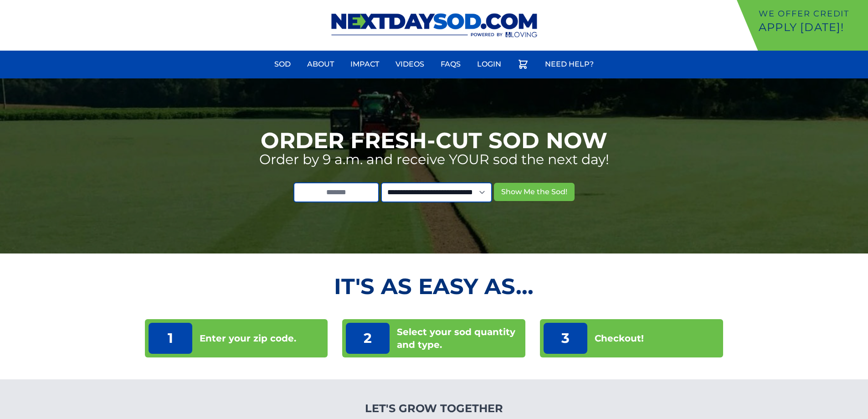 The image size is (868, 419). What do you see at coordinates (170, 338) in the screenshot?
I see `p: 1` at bounding box center [170, 338].